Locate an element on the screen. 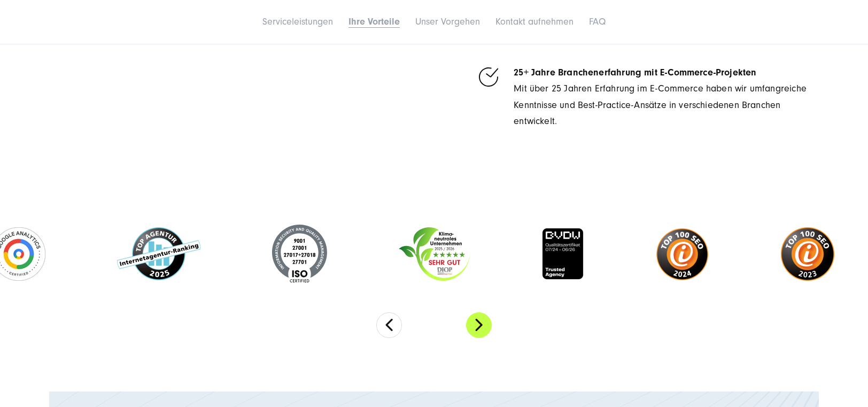 The width and height of the screenshot is (868, 407). button: Next is located at coordinates (479, 325).